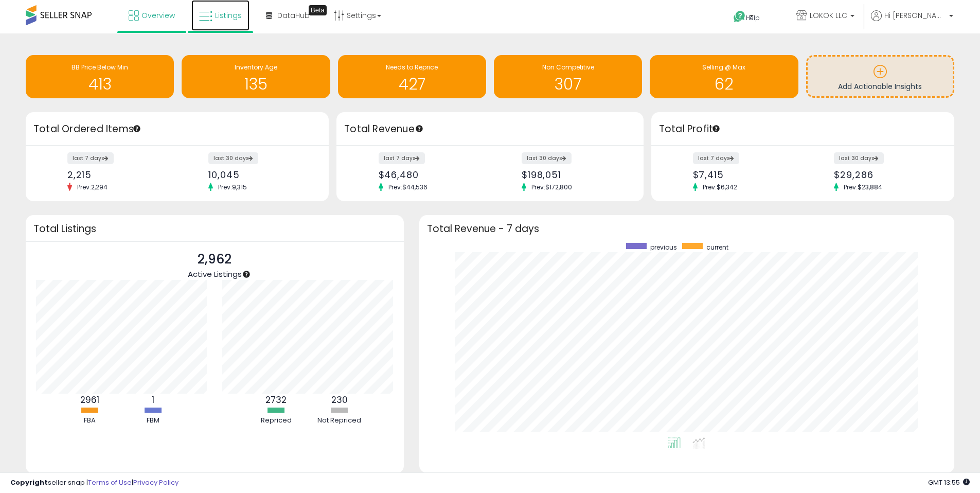 The image size is (980, 493). What do you see at coordinates (100, 77) in the screenshot?
I see `a: BB Price Below Min 413` at bounding box center [100, 77].